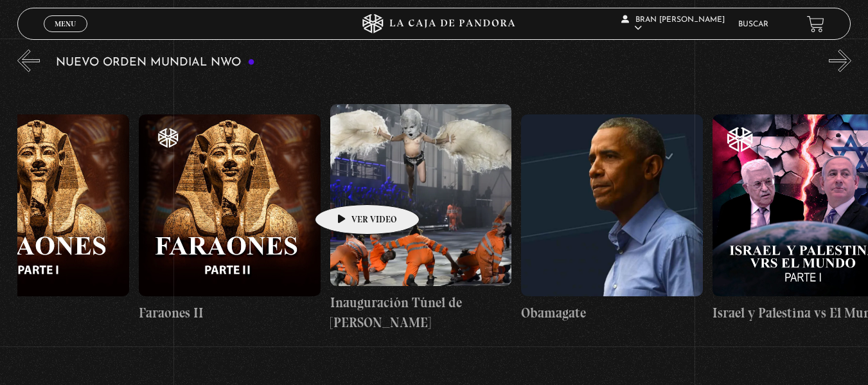 The width and height of the screenshot is (868, 385). I want to click on a: Obamagate, so click(612, 219).